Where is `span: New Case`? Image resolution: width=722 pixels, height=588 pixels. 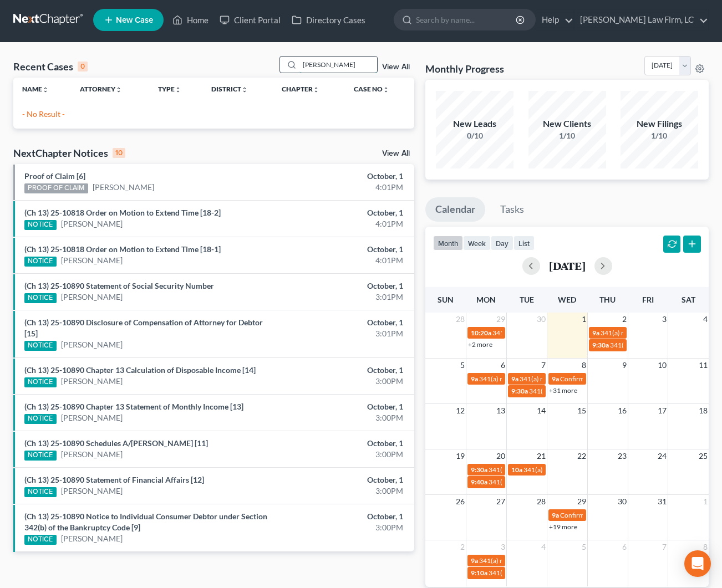
span: New Case is located at coordinates (134, 20).